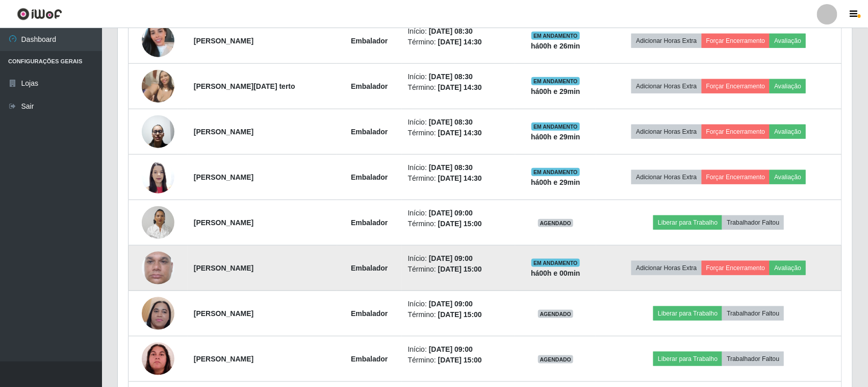  Describe the element at coordinates (555, 46) in the screenshot. I see `strong: há 00 h e 26 min` at that location.